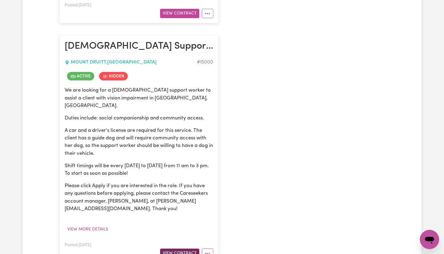 This screenshot has height=254, width=444. Describe the element at coordinates (88, 229) in the screenshot. I see `button: View more details` at that location.